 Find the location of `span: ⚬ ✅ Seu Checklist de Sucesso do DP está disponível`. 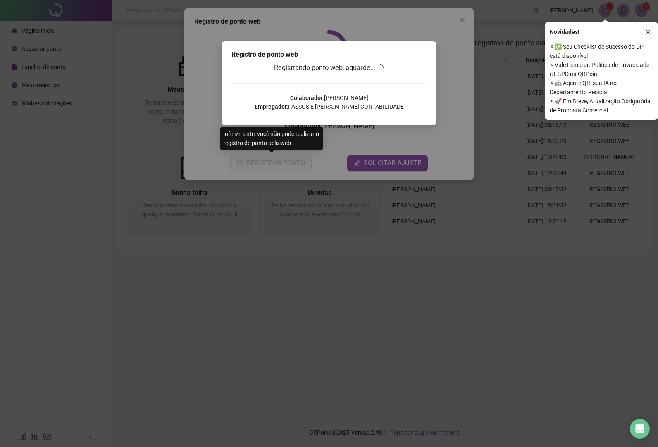

span: ⚬ ✅ Seu Checklist de Sucesso do DP está disponível is located at coordinates (601, 51).